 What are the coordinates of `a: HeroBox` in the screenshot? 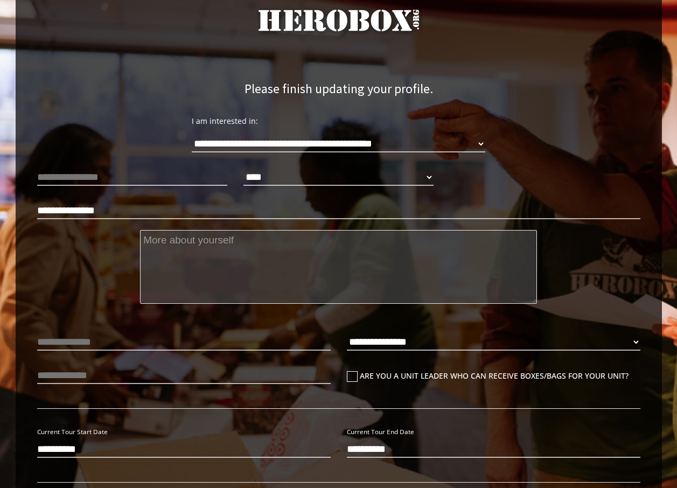 It's located at (339, 30).